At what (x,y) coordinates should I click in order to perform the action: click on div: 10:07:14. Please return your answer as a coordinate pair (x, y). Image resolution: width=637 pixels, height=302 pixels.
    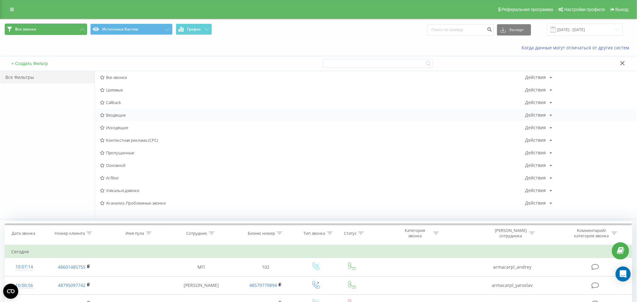
    Looking at the image, I should click on (24, 267).